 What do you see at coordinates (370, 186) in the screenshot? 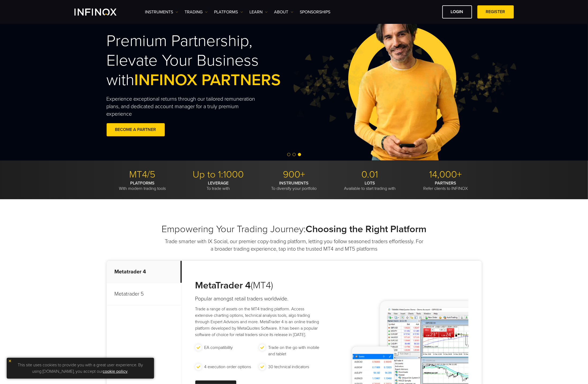
I see `p: Available to start trading with` at bounding box center [370, 186].